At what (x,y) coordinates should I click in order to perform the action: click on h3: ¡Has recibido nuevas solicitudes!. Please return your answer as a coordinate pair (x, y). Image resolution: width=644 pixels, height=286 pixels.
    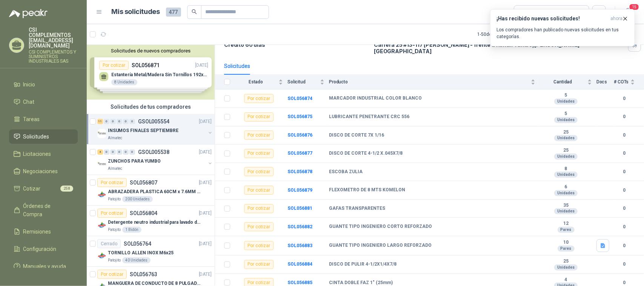
    Looking at the image, I should click on (552, 19).